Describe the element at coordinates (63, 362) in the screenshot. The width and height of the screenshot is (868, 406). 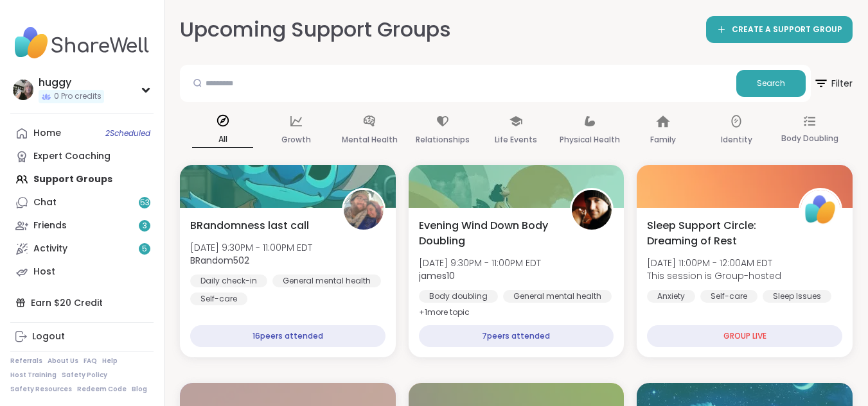
I see `a: About Us` at that location.